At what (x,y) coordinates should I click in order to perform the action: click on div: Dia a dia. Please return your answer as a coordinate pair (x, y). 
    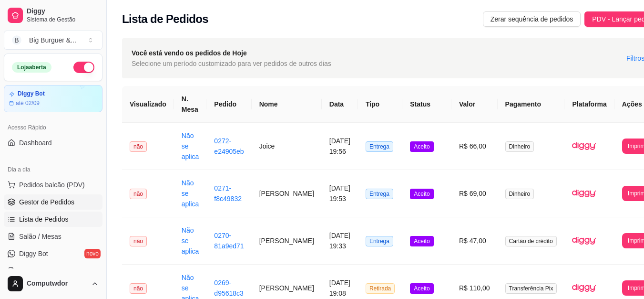
    Looking at the image, I should click on (53, 169).